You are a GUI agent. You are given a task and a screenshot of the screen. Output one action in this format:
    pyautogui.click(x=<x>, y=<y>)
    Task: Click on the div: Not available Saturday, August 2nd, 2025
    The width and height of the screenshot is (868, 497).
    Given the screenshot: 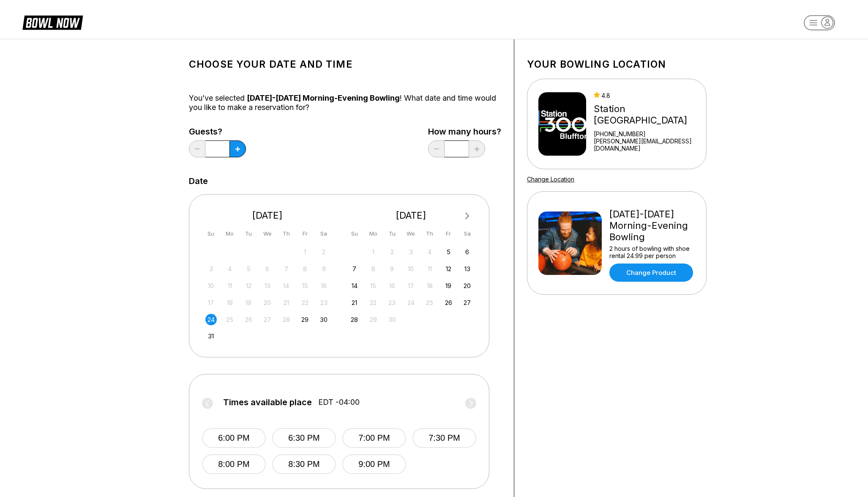 What is the action you would take?
    pyautogui.click(x=323, y=251)
    